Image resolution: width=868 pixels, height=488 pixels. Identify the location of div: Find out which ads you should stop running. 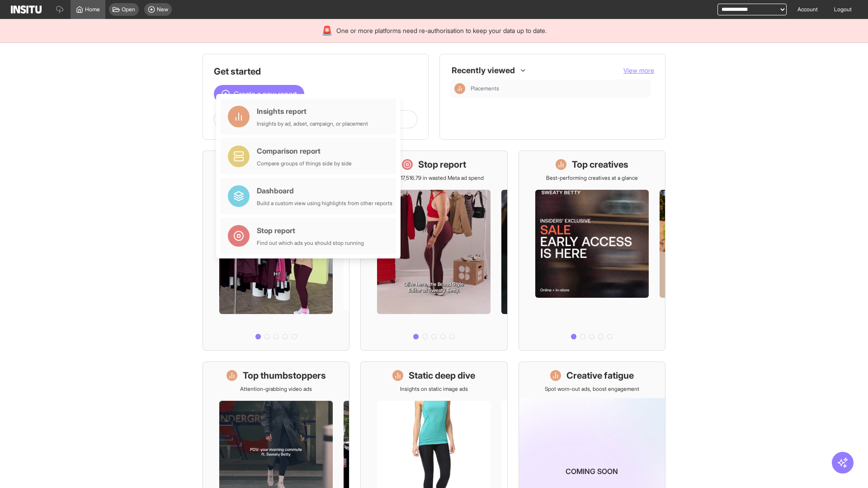
(310, 243).